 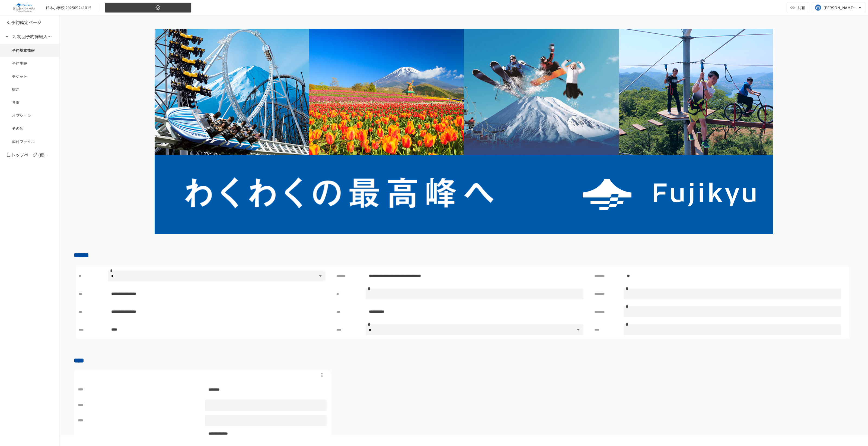 I want to click on span: 予約基本情報, so click(x=29, y=50).